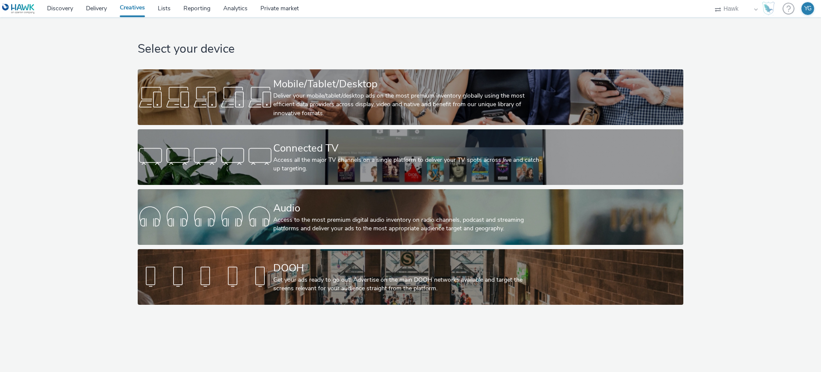 The width and height of the screenshot is (821, 372). Describe the element at coordinates (409, 268) in the screenshot. I see `div: DOOH` at that location.